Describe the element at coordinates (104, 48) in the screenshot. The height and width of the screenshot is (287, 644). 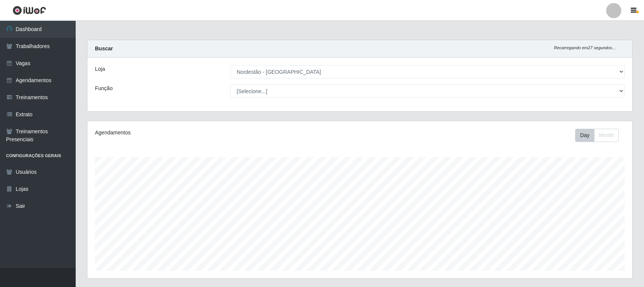
I see `strong: Buscar` at that location.